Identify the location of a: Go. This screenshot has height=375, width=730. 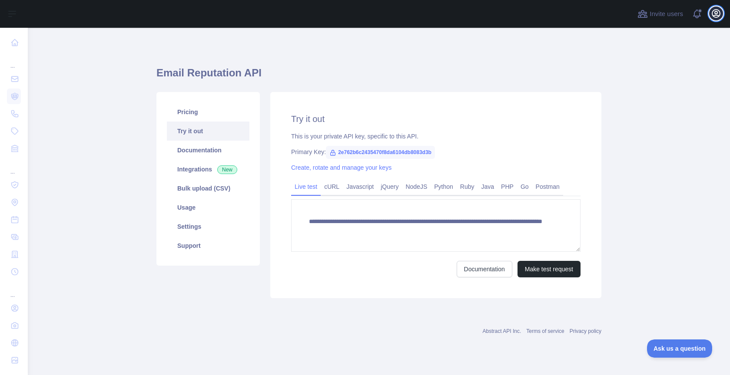
(524, 187).